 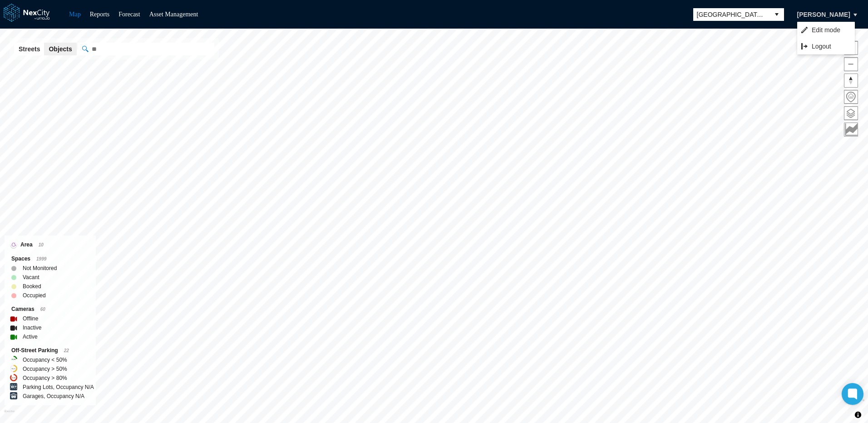 I want to click on label: Occupancy < 50%, so click(x=45, y=360).